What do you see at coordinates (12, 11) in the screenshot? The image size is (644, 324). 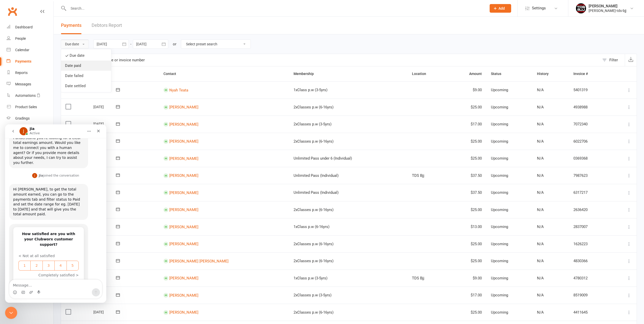 I see `a: Clubworx` at bounding box center [12, 11].